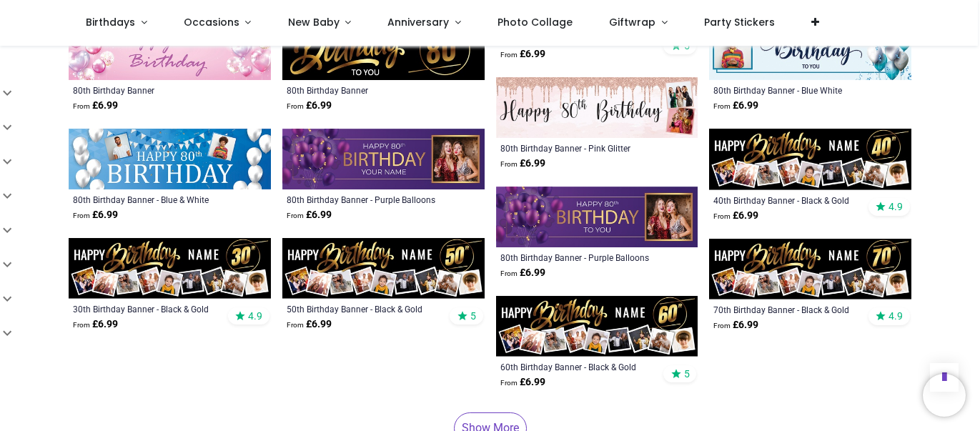  What do you see at coordinates (791, 90) in the screenshot?
I see `div: 80th Birthday Banner - Blue White Balloons` at bounding box center [791, 90].